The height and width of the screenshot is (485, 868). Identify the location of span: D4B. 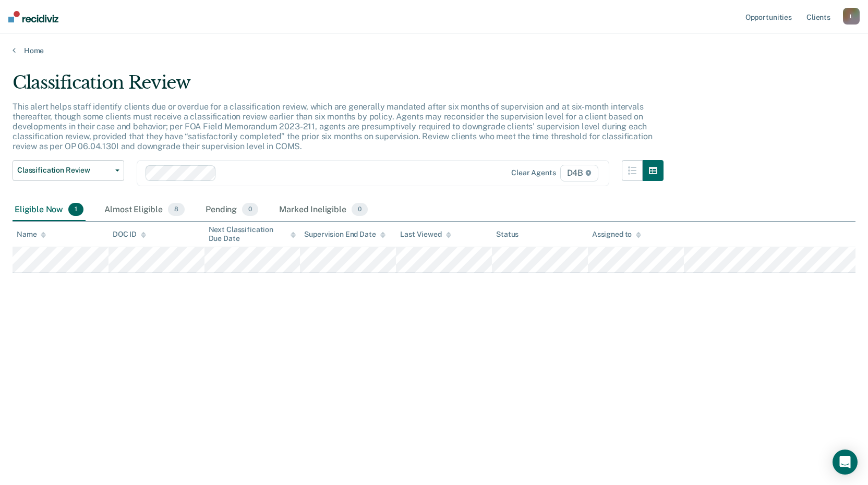
(579, 173).